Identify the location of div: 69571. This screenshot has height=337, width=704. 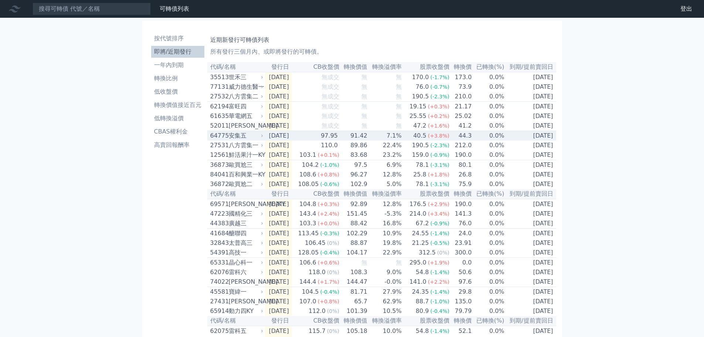
(218, 204).